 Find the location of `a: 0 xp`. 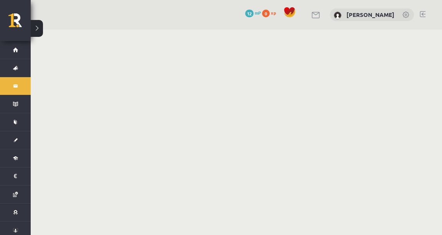

a: 0 xp is located at coordinates (271, 13).